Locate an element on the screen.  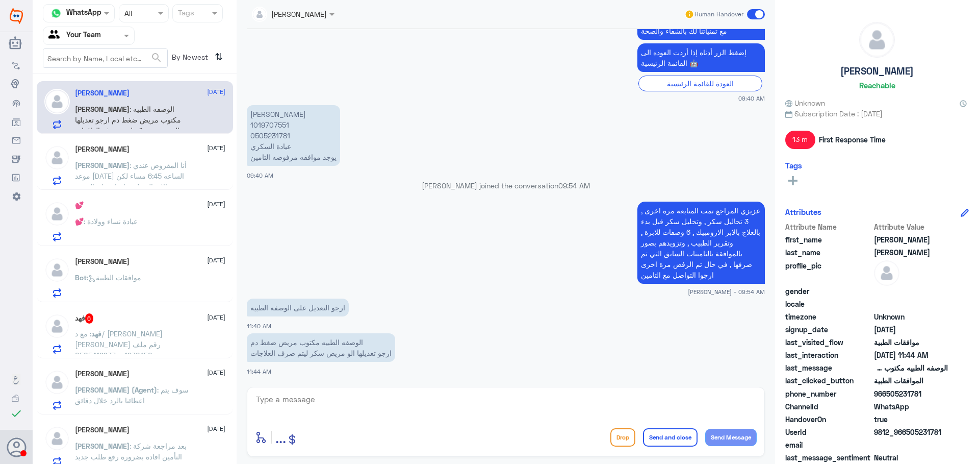
span: last_interaction is located at coordinates (829, 354).